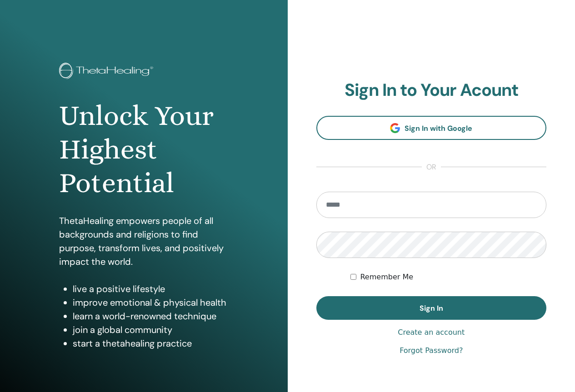  Describe the element at coordinates (432, 308) in the screenshot. I see `button: Sign In` at that location.